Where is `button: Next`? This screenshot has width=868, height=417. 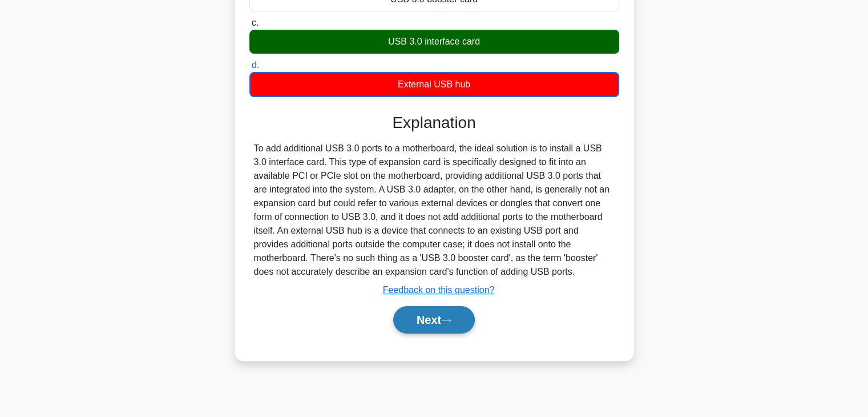
button: Next is located at coordinates (434, 320).